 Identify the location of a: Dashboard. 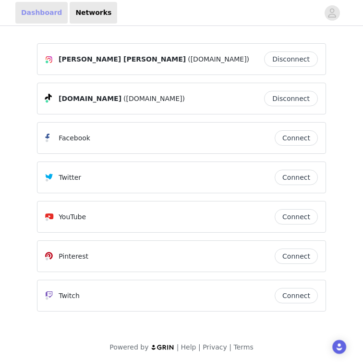
(41, 12).